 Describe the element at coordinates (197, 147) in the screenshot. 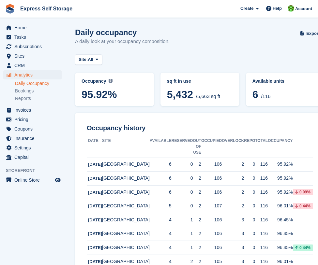

I see `th: Out of Use` at that location.